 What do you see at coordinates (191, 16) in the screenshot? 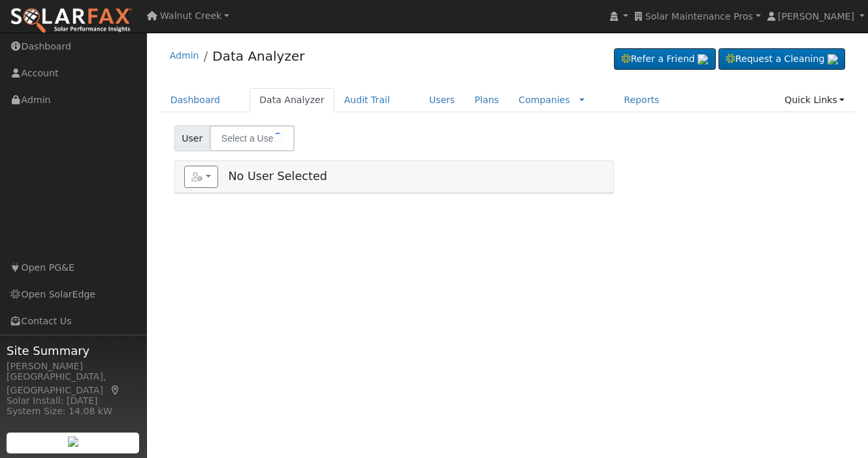
I see `span: Walnut Creek` at bounding box center [191, 16].